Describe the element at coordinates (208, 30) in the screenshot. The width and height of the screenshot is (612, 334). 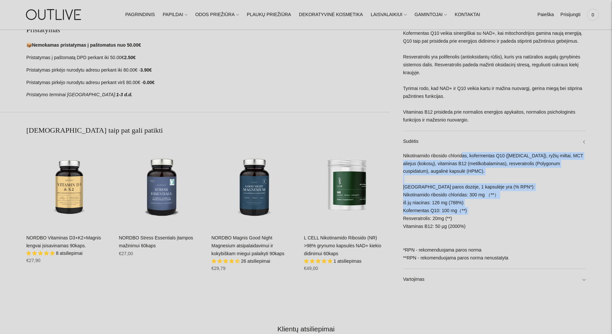
I see `h2: Pristatymas` at that location.